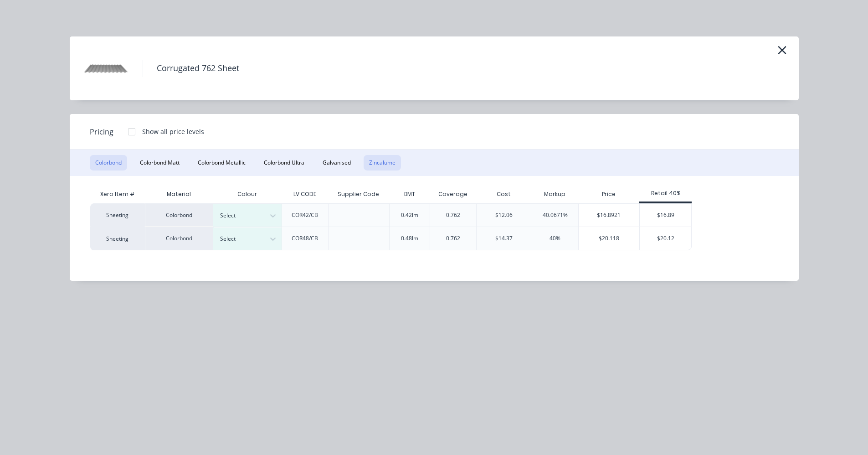  I want to click on div: COR42/CB, so click(305, 215).